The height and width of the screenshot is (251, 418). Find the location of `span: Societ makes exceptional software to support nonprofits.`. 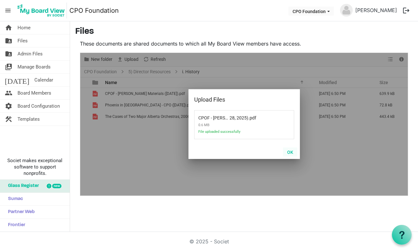

span: Societ makes exceptional software to support nonprofits. is located at coordinates (35, 167).